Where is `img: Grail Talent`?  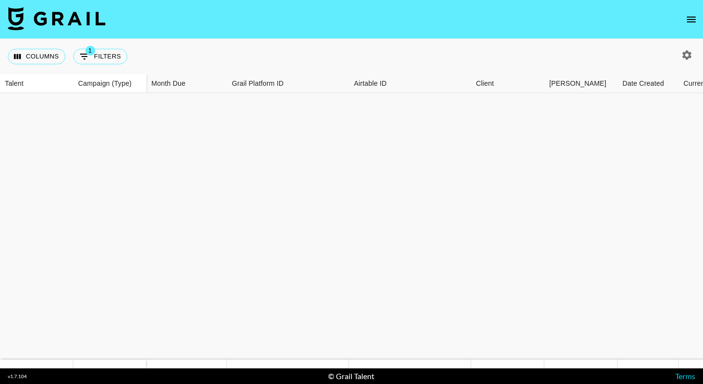 img: Grail Talent is located at coordinates (57, 19).